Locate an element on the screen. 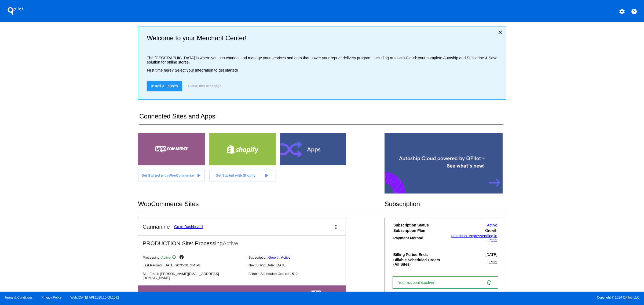  span: Get Started with WooCommerce is located at coordinates (167, 175).